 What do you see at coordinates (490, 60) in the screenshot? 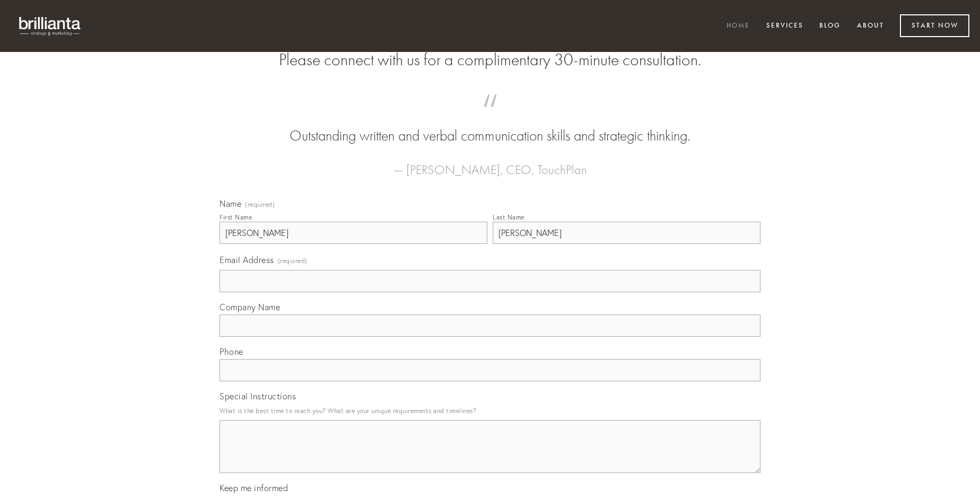
I see `h2: Please connect with us for a complimentary 30-minute consultation.` at bounding box center [490, 60].